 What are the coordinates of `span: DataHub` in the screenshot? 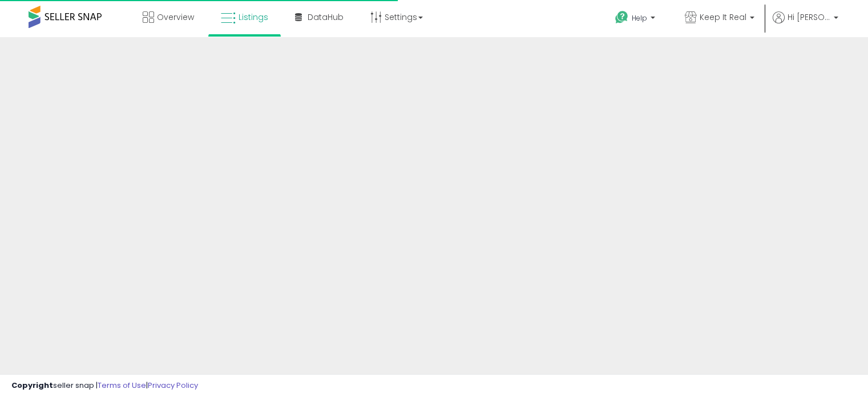 It's located at (325, 17).